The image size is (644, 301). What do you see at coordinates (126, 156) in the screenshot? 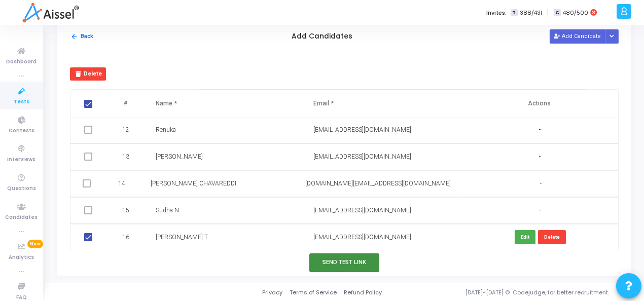
I see `span: 13` at bounding box center [126, 156].